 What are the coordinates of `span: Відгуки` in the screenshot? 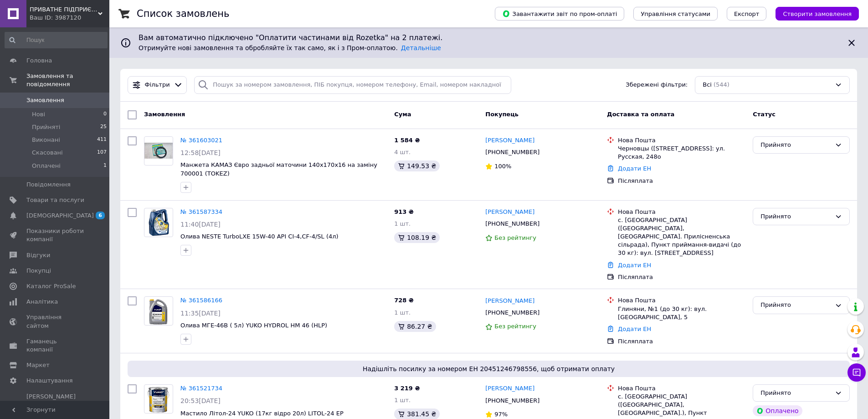 It's located at (38, 255).